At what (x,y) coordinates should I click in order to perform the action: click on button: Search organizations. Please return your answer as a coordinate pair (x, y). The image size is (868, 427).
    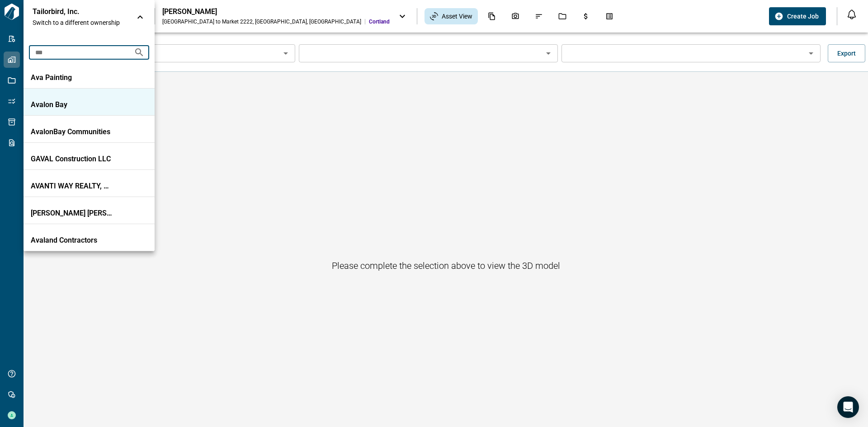
    Looking at the image, I should click on (139, 52).